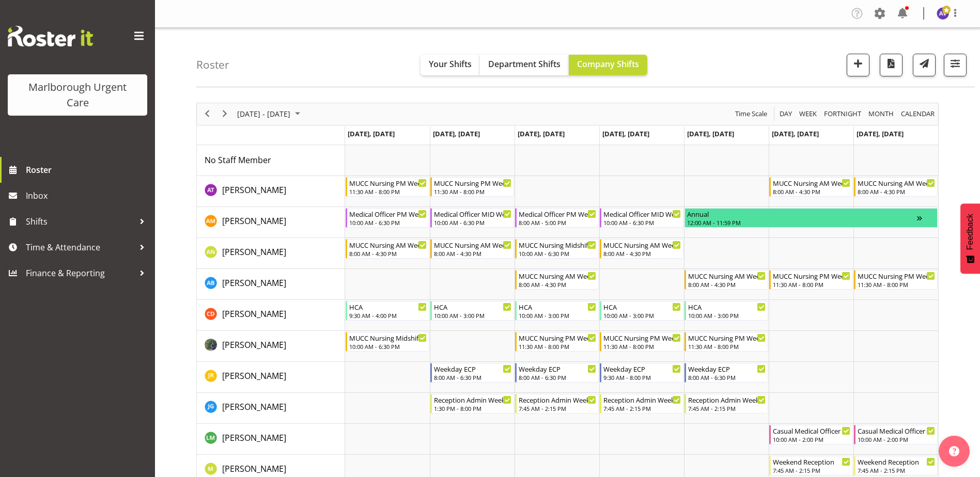 This screenshot has width=980, height=477. What do you see at coordinates (473, 409) in the screenshot?
I see `div: 1:30 PM - 8:00 PM` at bounding box center [473, 409].